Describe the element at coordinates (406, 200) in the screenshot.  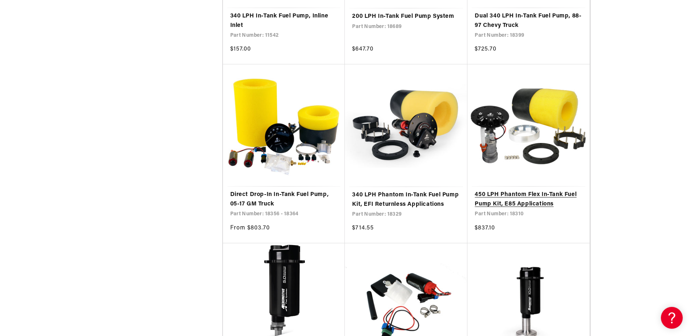
I see `a: 340 LPH Phantom In-Tank Fuel Pump Kit, EFI Returnless Applications` at that location.